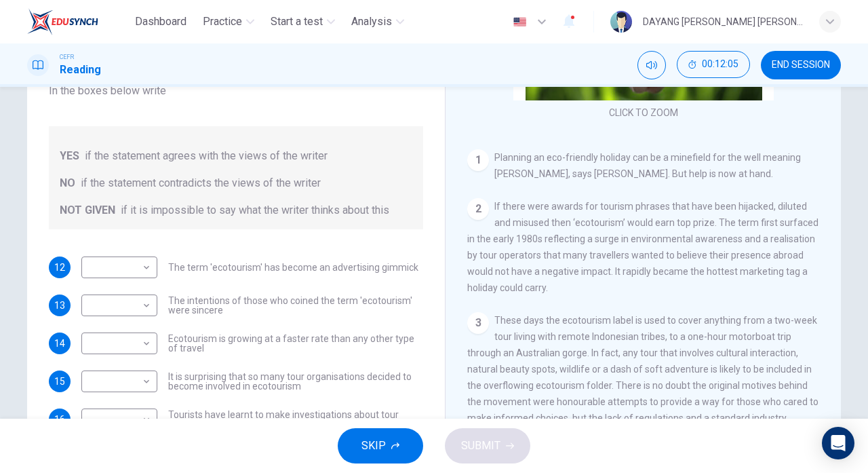 The image size is (868, 473). I want to click on h1: Reading, so click(80, 70).